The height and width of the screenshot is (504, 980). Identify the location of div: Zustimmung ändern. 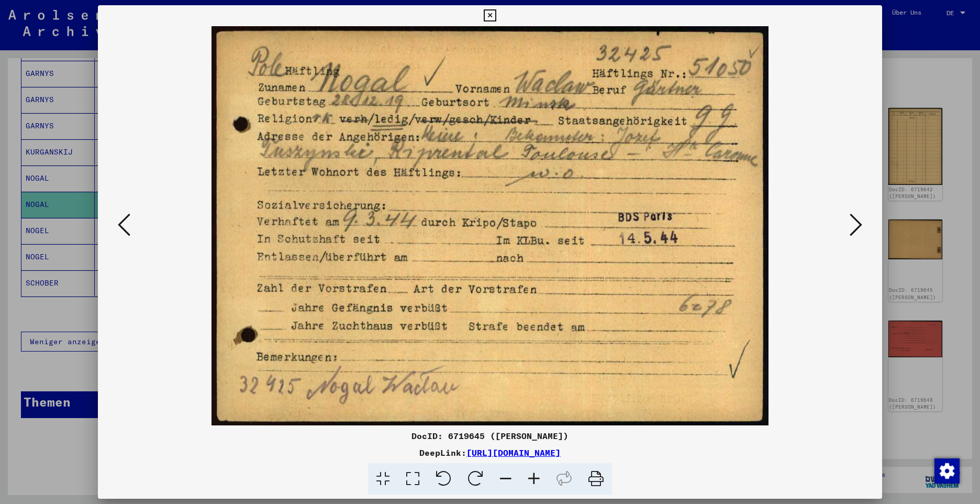
(947, 470).